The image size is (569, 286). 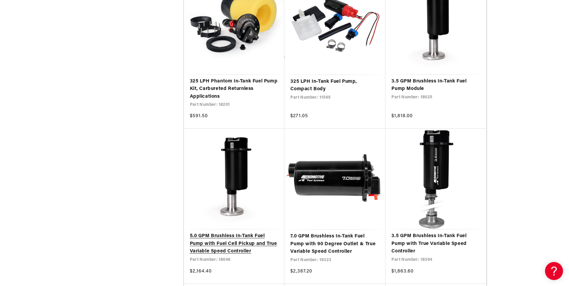 I want to click on a: 3.5 GPM Brushless In-Tank Fuel Pump with True Variable Speed Controller, so click(x=436, y=244).